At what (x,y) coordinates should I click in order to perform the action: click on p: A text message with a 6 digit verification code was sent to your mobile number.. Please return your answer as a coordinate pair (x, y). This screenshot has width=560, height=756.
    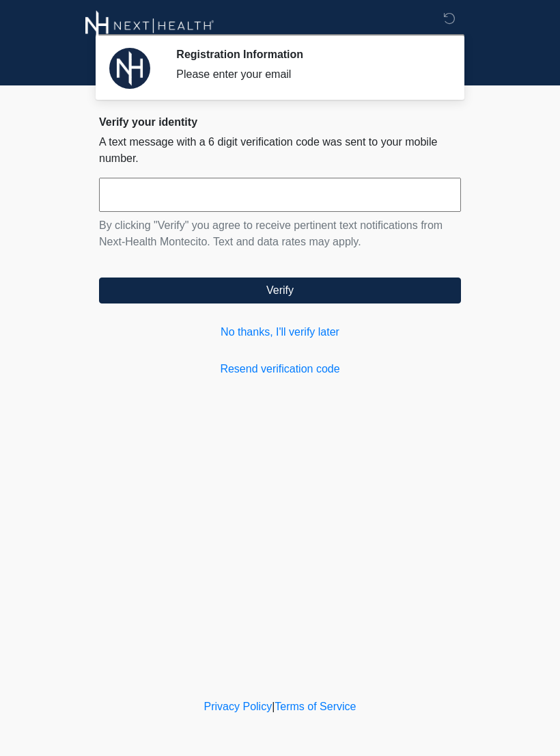
    Looking at the image, I should click on (280, 151).